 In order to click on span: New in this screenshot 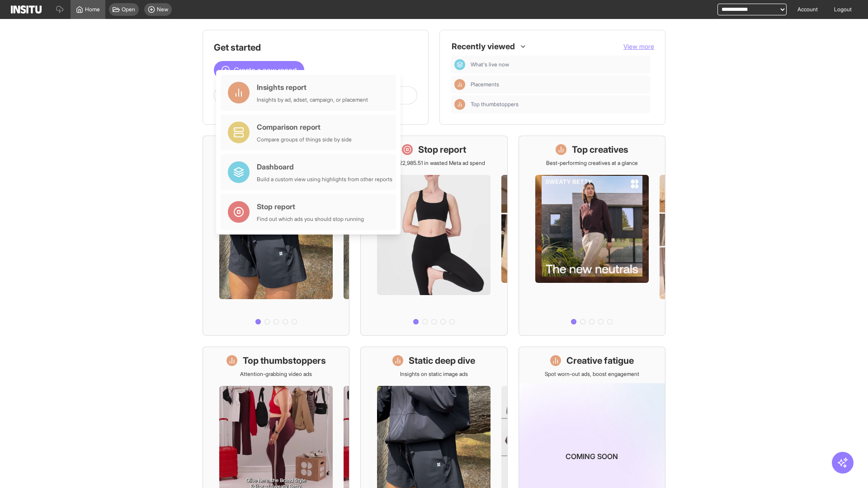, I will do `click(163, 10)`.